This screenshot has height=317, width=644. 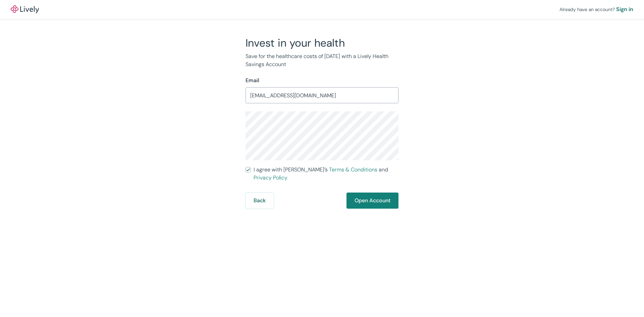 What do you see at coordinates (353, 169) in the screenshot?
I see `a: Terms & Conditions` at bounding box center [353, 169].